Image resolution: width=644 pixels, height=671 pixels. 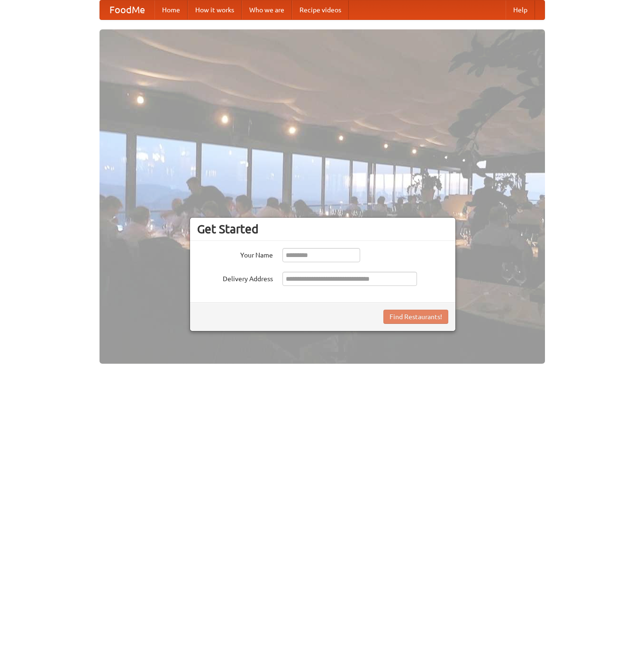 What do you see at coordinates (267, 10) in the screenshot?
I see `a: Who we are` at bounding box center [267, 10].